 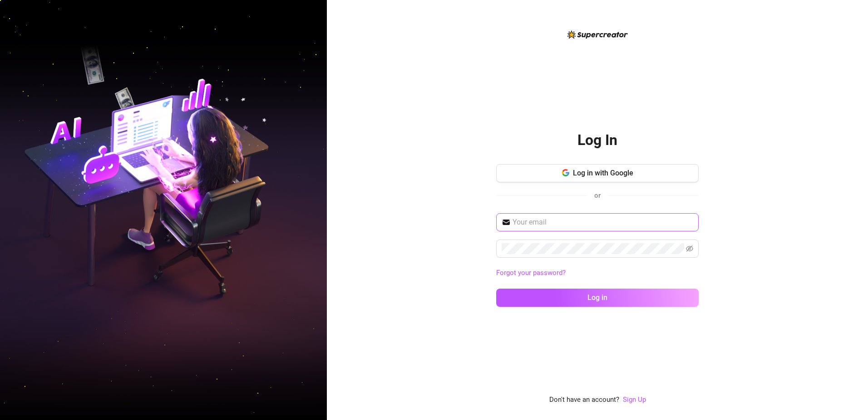 I want to click on span: Log in with Google, so click(x=603, y=172).